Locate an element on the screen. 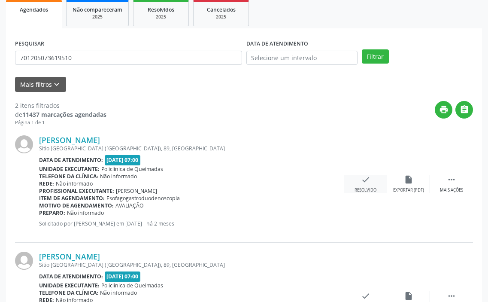 This screenshot has height=302, width=488. label: PESQUISAR is located at coordinates (30, 44).